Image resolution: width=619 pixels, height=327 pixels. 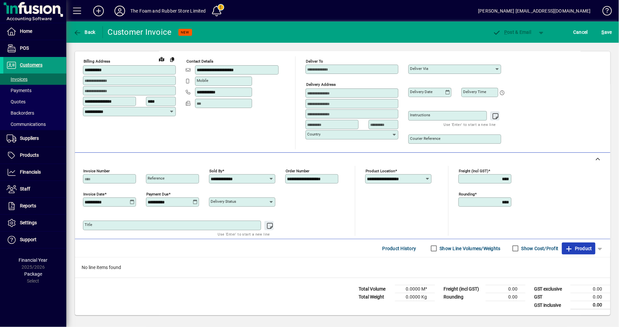 What do you see at coordinates (469, 249) in the screenshot?
I see `label: Show Line Volumes/Weights` at bounding box center [469, 249].